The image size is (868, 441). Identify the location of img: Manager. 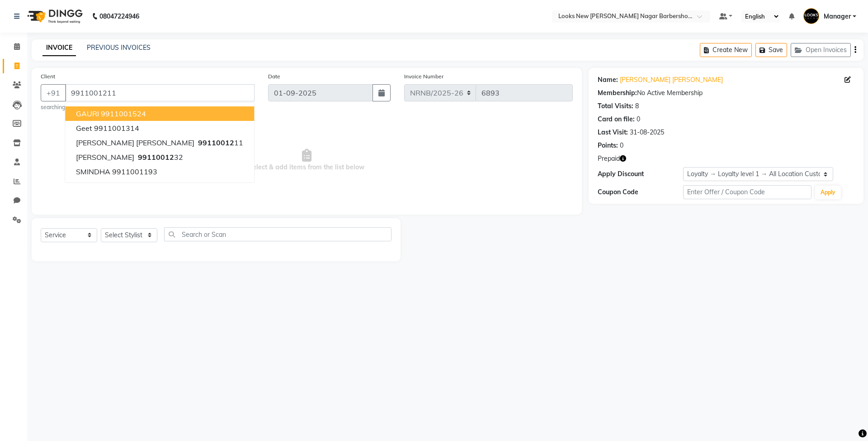
(811, 16).